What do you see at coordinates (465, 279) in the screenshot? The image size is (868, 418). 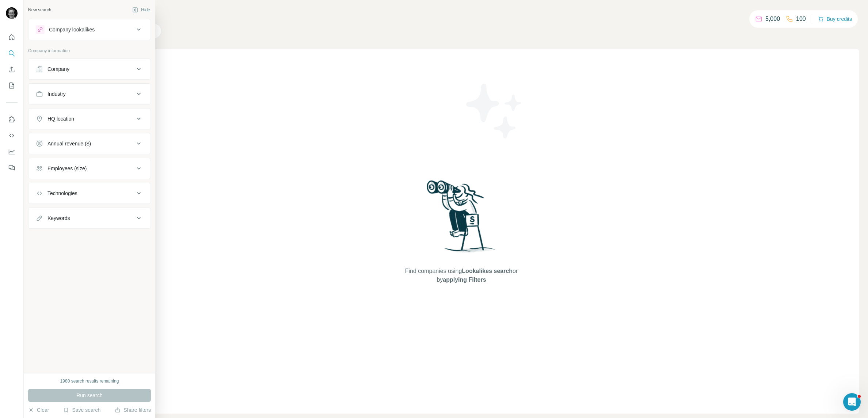 I see `span: applying Filters` at bounding box center [465, 279].